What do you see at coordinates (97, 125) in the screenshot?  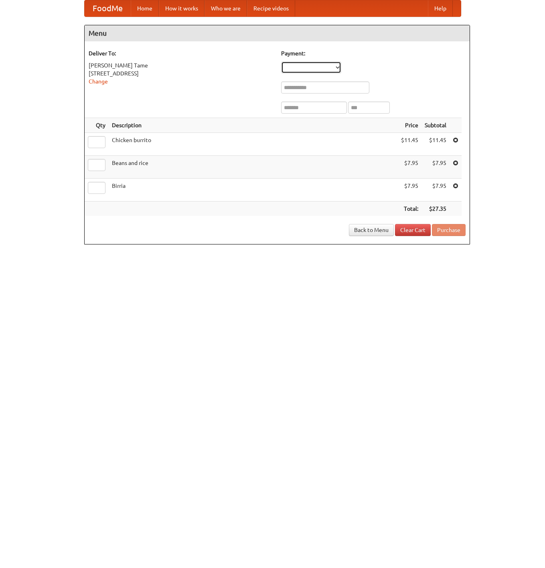 I see `th: Qty` at bounding box center [97, 125].